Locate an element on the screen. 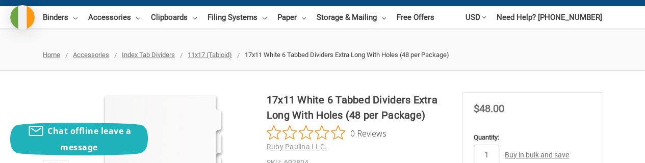  span: Accessories is located at coordinates (91, 55).